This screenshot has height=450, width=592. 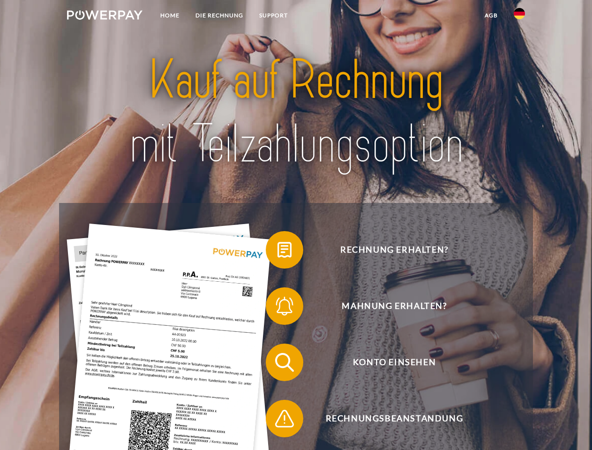 What do you see at coordinates (105, 15) in the screenshot?
I see `img: logo-powerpay-white.svg` at bounding box center [105, 15].